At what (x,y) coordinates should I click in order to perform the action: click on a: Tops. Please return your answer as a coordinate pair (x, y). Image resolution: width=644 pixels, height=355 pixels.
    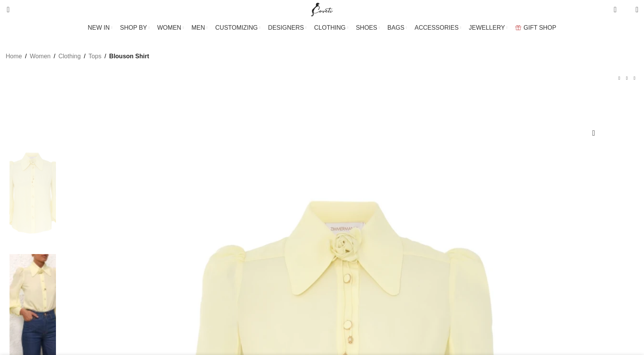
    Looking at the image, I should click on (95, 56).